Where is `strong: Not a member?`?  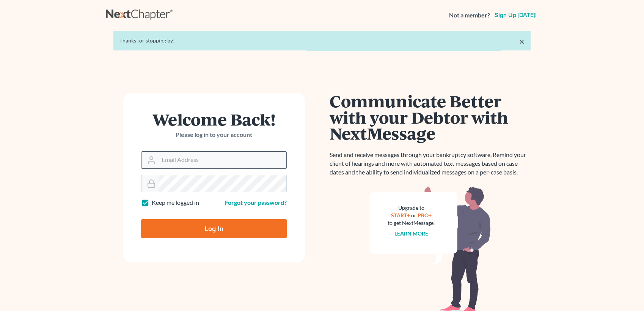
strong: Not a member? is located at coordinates (470, 15).